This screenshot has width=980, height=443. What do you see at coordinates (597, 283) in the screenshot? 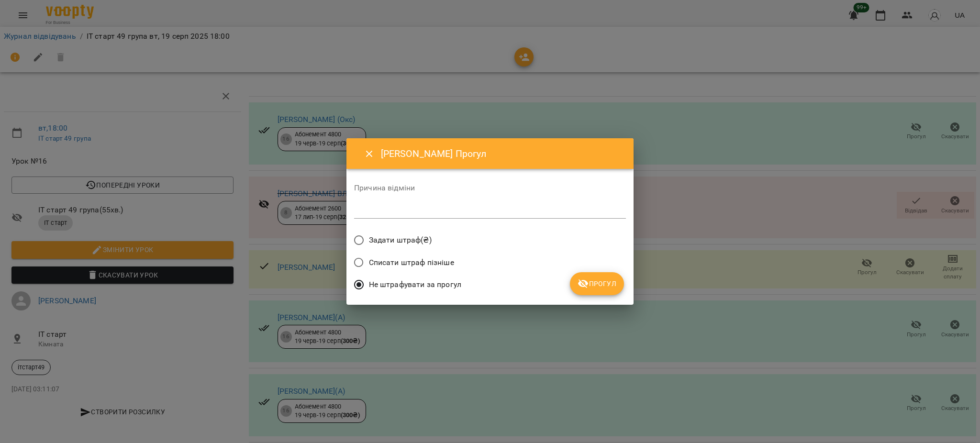
I see `button: Прогул` at bounding box center [597, 283].